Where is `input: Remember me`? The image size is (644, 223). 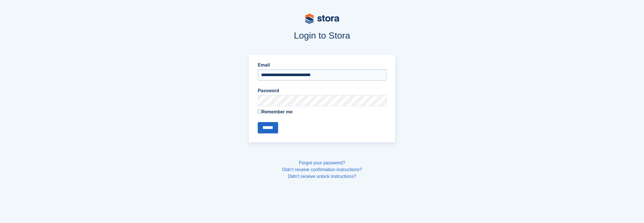
input: Remember me is located at coordinates (259, 111).